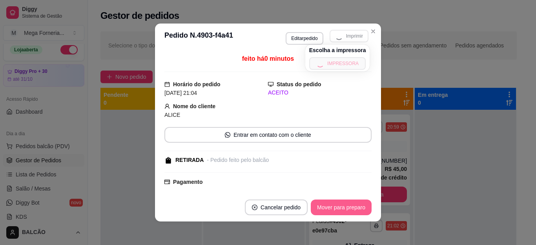  Describe the element at coordinates (167, 84) in the screenshot. I see `span: calendar` at that location.